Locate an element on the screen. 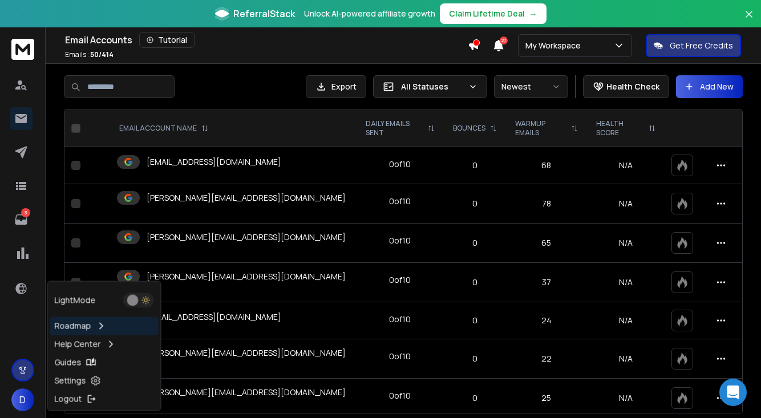  a: Settings is located at coordinates (104, 381).